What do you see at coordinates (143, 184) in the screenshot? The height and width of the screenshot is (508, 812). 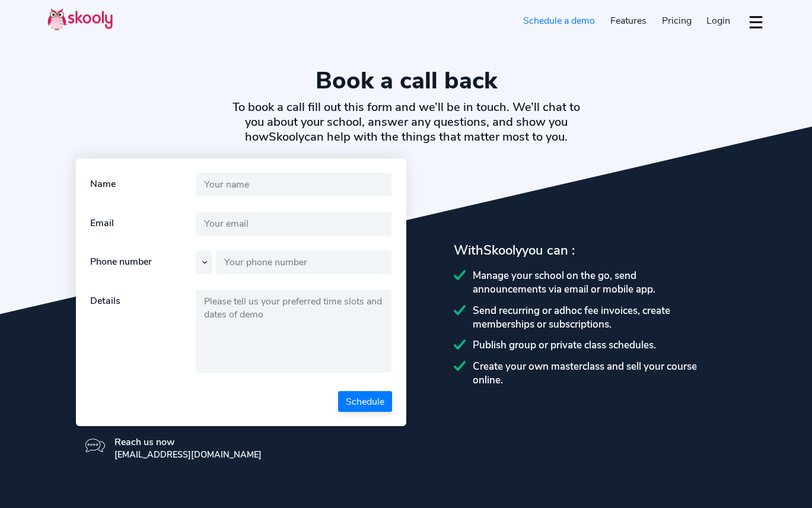 I see `div: Name` at bounding box center [143, 184].